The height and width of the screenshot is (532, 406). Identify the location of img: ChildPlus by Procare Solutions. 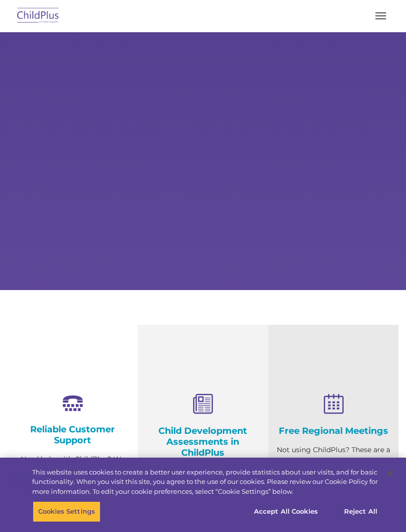
(38, 16).